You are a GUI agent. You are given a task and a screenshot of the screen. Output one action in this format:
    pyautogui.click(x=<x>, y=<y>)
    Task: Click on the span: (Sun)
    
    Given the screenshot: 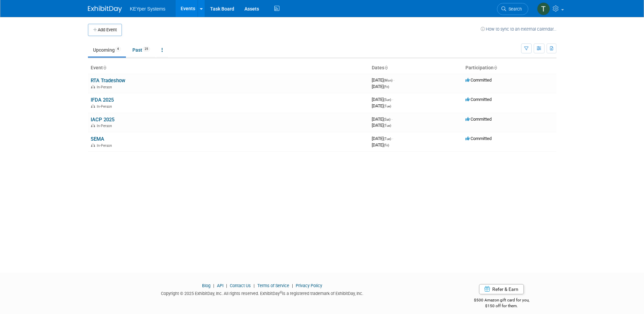 What is the action you would take?
    pyautogui.click(x=388, y=100)
    